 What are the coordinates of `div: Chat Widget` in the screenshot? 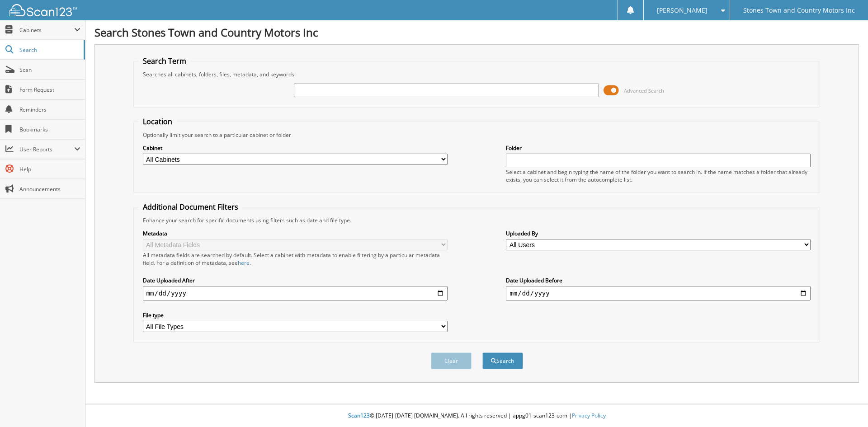 It's located at (845, 406).